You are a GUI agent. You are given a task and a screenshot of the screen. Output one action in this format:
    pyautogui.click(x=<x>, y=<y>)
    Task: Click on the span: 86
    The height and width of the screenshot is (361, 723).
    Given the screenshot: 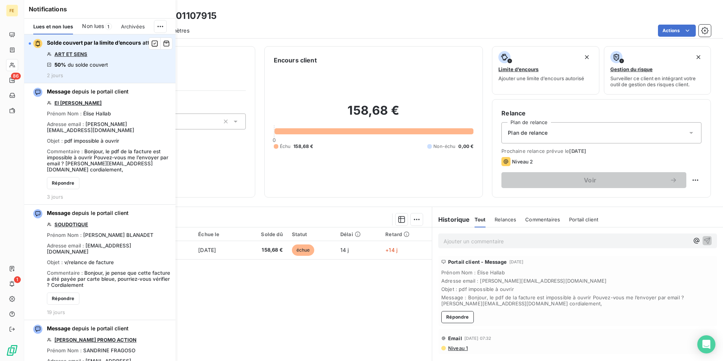 What is the action you would take?
    pyautogui.click(x=16, y=76)
    